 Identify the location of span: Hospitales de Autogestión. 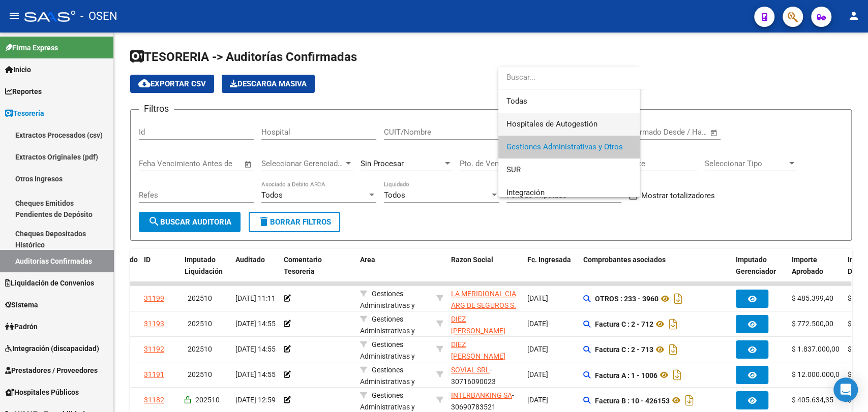
(551, 124).